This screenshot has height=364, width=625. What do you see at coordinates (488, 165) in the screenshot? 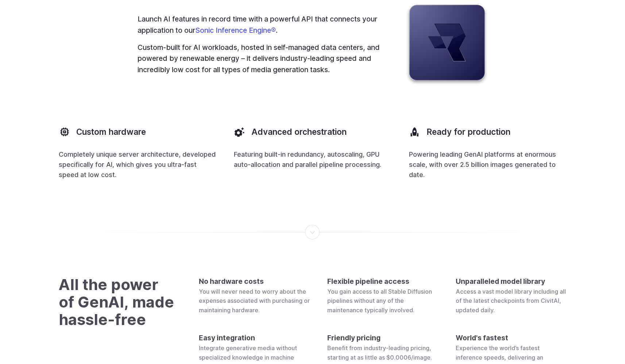
I see `p: Powering leading GenAI platforms at enormous scale, with over 2.5 billion images generated to date.` at bounding box center [488, 165].